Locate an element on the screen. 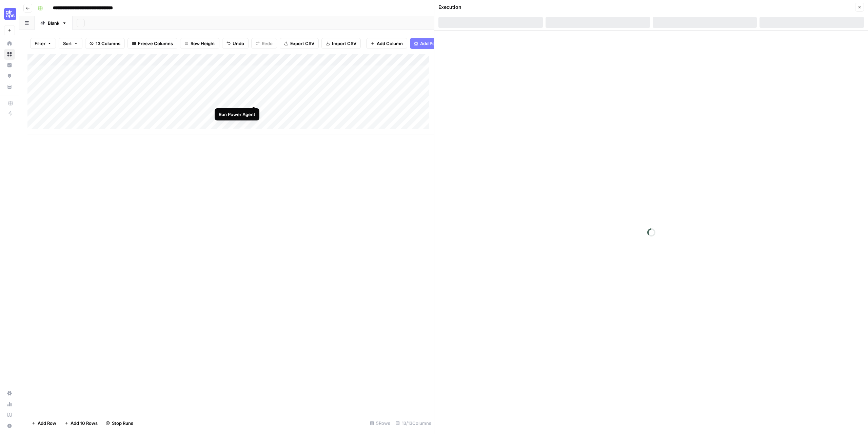 The height and width of the screenshot is (434, 868). span: Import CSV is located at coordinates (345, 43).